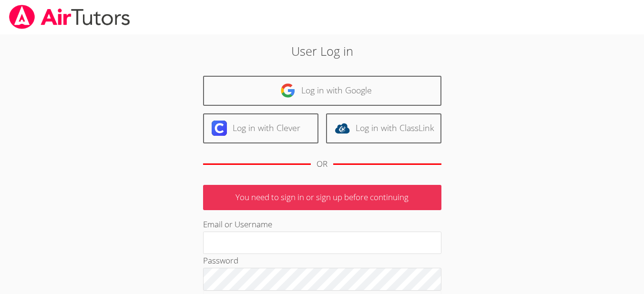  What do you see at coordinates (237, 224) in the screenshot?
I see `label: Email or Username` at bounding box center [237, 224].